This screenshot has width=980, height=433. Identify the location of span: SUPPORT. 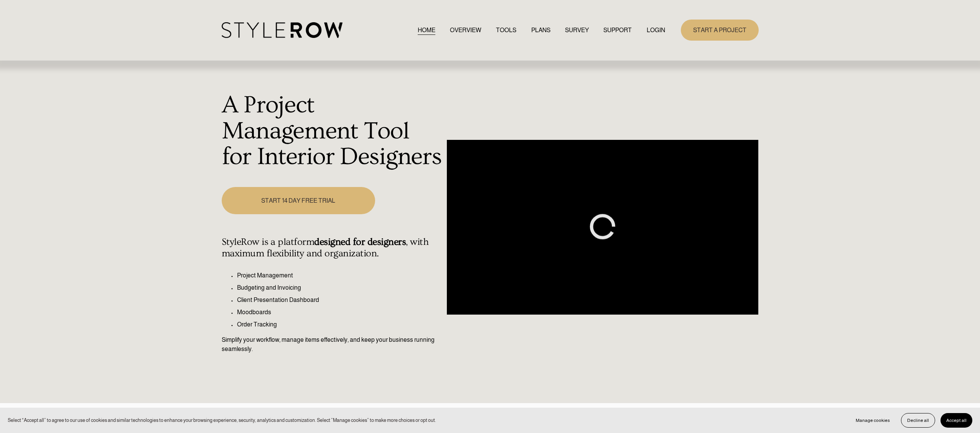
(618, 30).